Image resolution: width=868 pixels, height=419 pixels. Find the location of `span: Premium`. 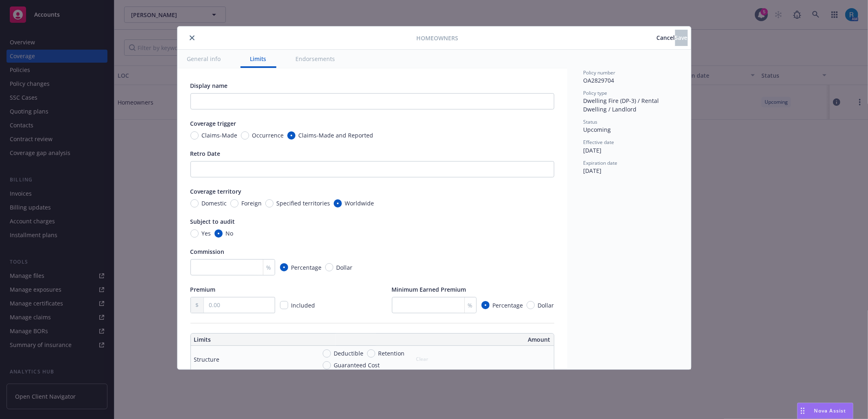

span: Premium is located at coordinates (203, 289).